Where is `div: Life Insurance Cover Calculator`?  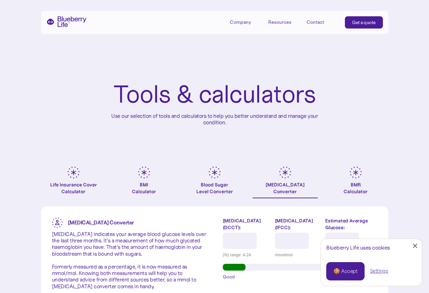
div: Life Insurance Cover Calculator is located at coordinates (74, 188).